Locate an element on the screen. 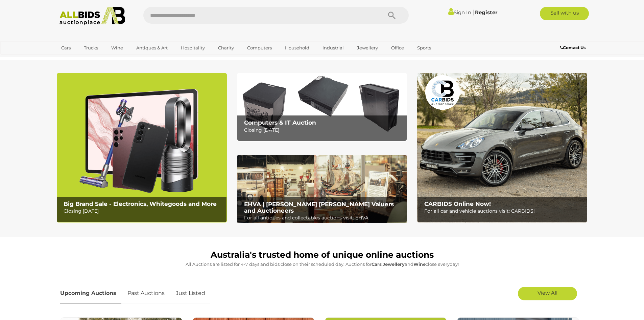  a: Register is located at coordinates (486, 12).